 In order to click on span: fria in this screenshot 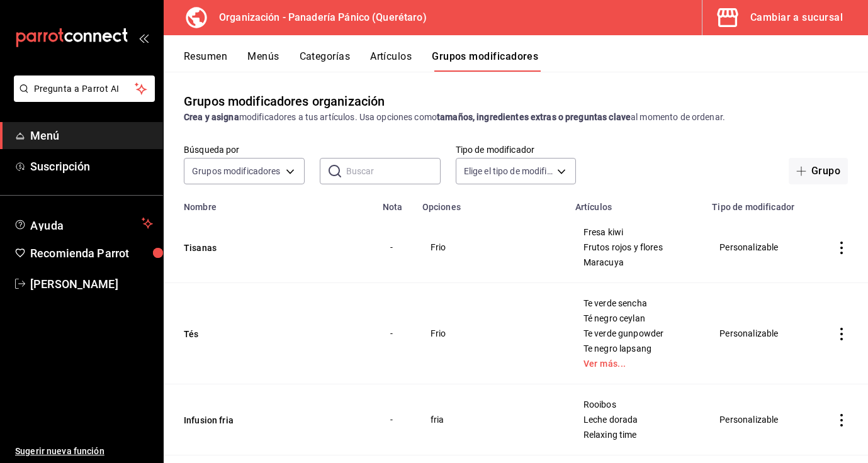, I will do `click(491, 420)`.